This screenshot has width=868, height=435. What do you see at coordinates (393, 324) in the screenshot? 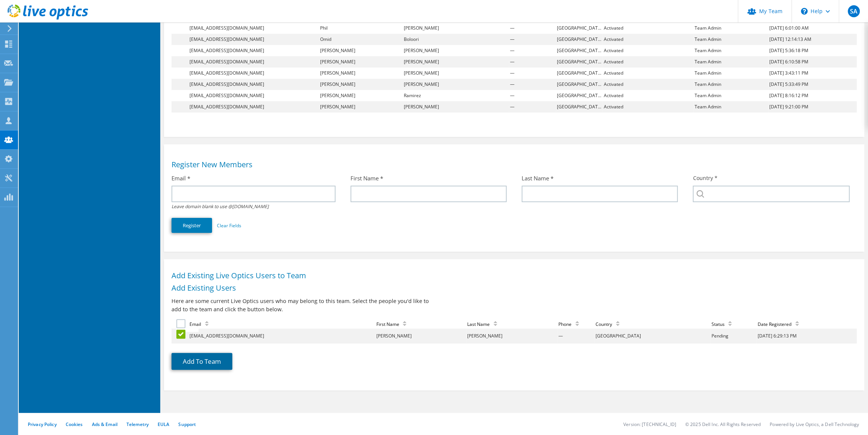
I see `div: First Name` at bounding box center [393, 324].